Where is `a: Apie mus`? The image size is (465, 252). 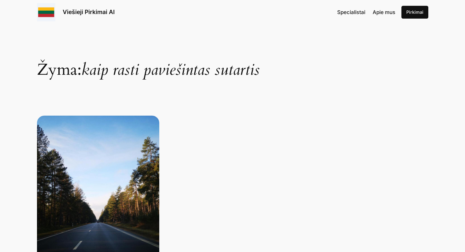
a: Apie mus is located at coordinates (384, 12).